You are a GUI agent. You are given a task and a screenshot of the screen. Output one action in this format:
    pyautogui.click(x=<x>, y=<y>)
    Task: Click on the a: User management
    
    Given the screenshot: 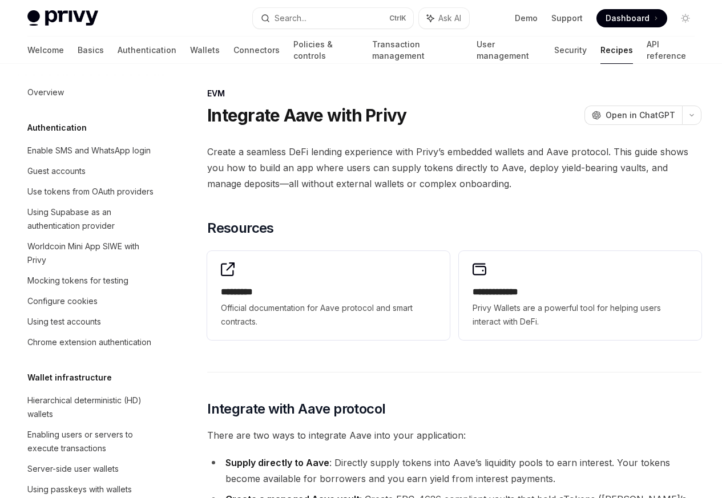 What is the action you would take?
    pyautogui.click(x=508, y=50)
    